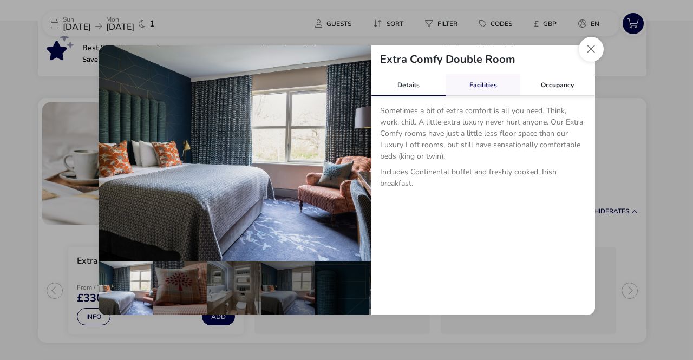 This screenshot has height=360, width=693. I want to click on div: details, so click(347, 180).